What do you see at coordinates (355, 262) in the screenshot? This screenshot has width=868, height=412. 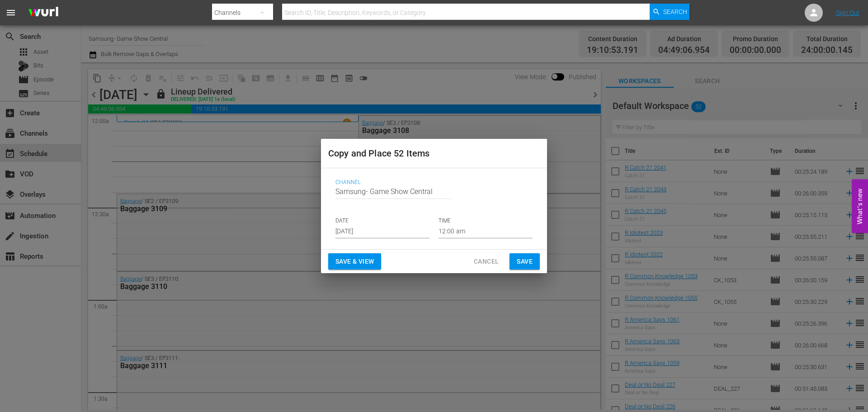 I see `button: Save & View` at bounding box center [355, 262].